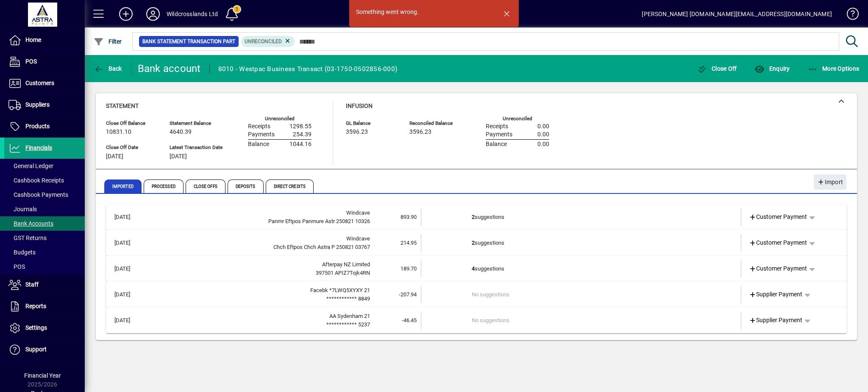 The height and width of the screenshot is (392, 868). Describe the element at coordinates (45, 350) in the screenshot. I see `a: Support` at that location.